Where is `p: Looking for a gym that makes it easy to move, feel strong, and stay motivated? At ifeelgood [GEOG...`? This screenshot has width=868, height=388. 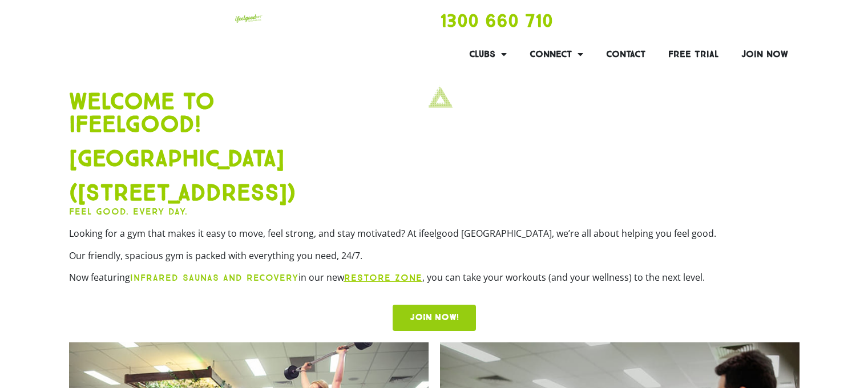 p: Looking for a gym that makes it easy to move, feel strong, and stay motivated? At ifeelgood [GEOG... is located at coordinates (434, 234).